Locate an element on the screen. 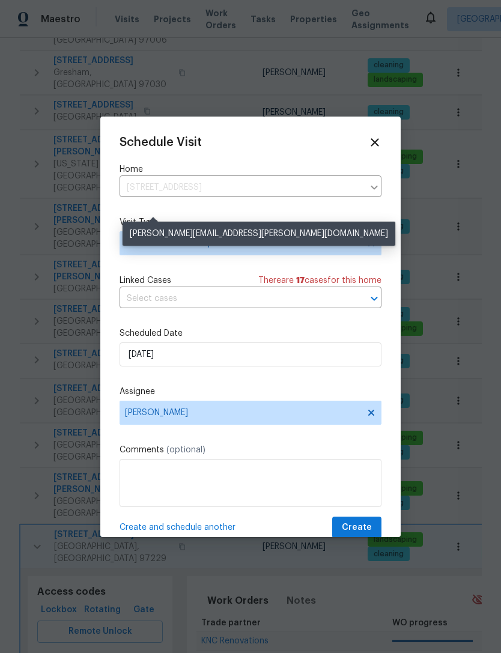  label: Visit Type is located at coordinates (250, 222).